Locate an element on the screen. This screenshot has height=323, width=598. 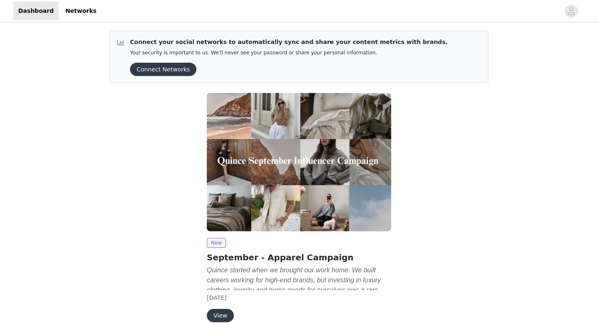
button: Connect Networks is located at coordinates (163, 69).